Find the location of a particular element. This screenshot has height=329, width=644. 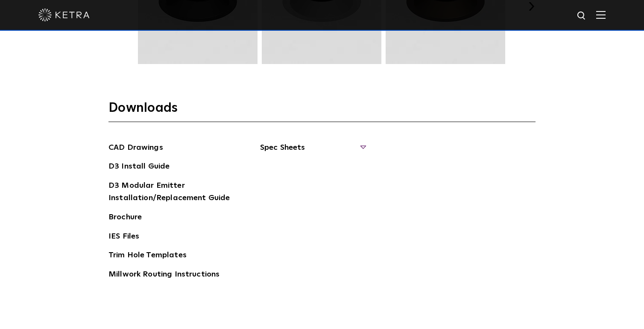

h3: Downloads is located at coordinates (322, 111).